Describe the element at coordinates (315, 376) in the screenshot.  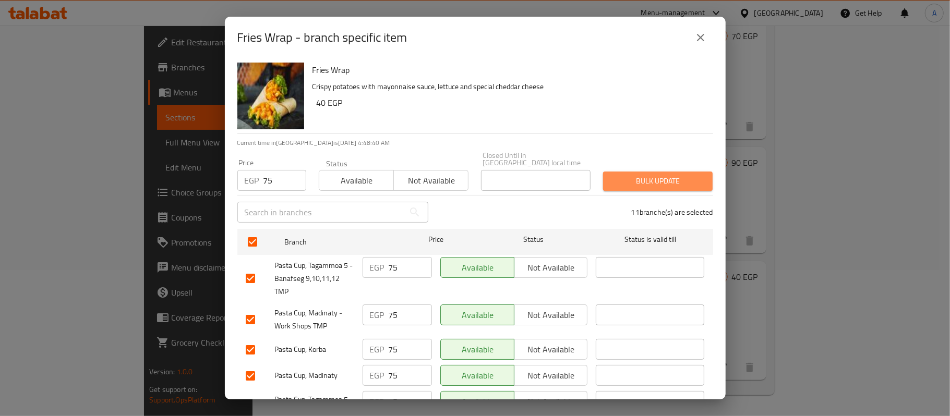
I see `span: Pasta Cup, Madinaty` at that location.